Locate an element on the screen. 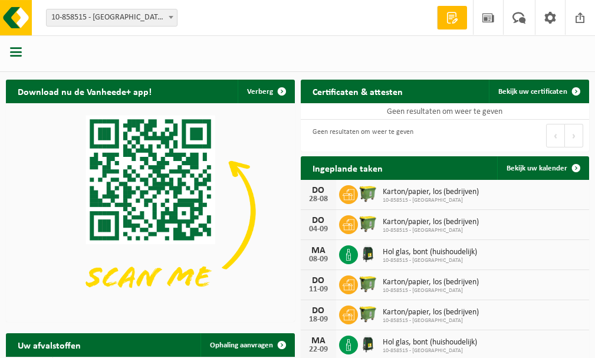 The height and width of the screenshot is (358, 595). span: Bekijk uw kalender is located at coordinates (537, 168).